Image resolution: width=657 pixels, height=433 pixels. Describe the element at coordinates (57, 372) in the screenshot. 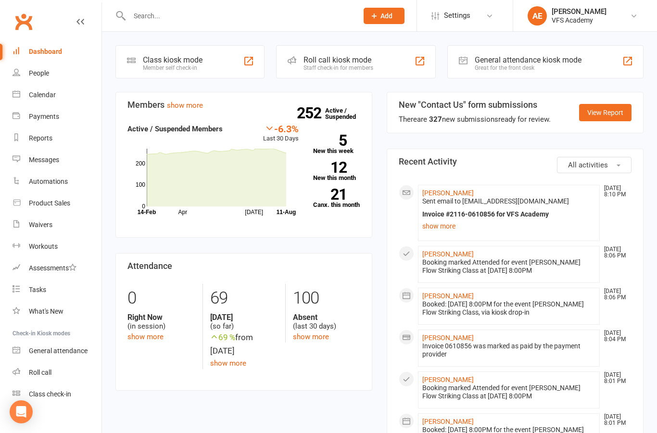

I see `a: Roll call` at that location.